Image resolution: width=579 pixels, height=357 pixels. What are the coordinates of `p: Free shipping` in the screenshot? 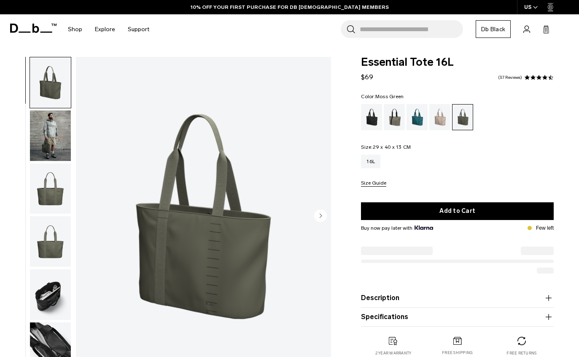 It's located at (457, 353).